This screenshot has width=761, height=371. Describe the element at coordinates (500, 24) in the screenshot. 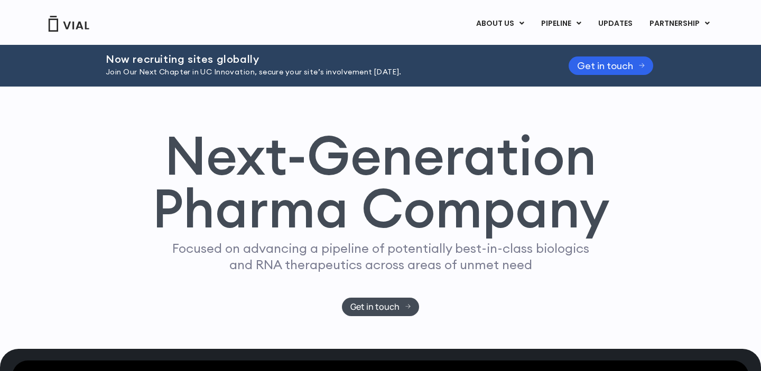

I see `a: ABOUT USMenu Toggle` at that location.